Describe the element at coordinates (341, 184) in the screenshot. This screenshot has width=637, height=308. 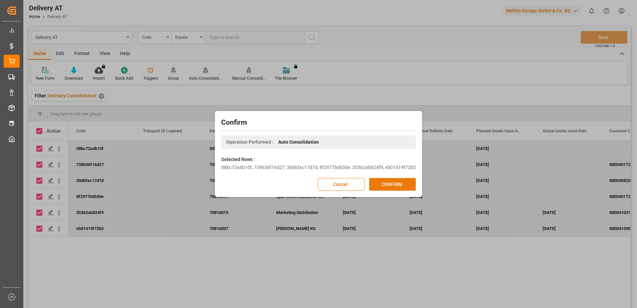
I see `button: Cancel` at that location.